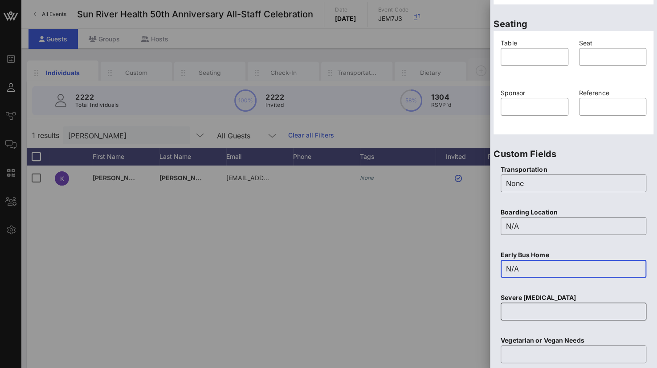  What do you see at coordinates (573, 154) in the screenshot?
I see `p: Custom Fields` at bounding box center [573, 154].